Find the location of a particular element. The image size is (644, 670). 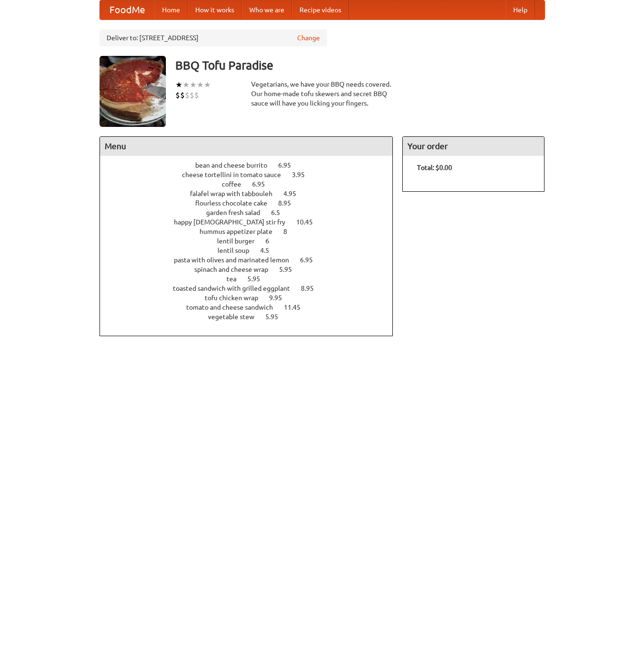

span: tea is located at coordinates (236, 279).